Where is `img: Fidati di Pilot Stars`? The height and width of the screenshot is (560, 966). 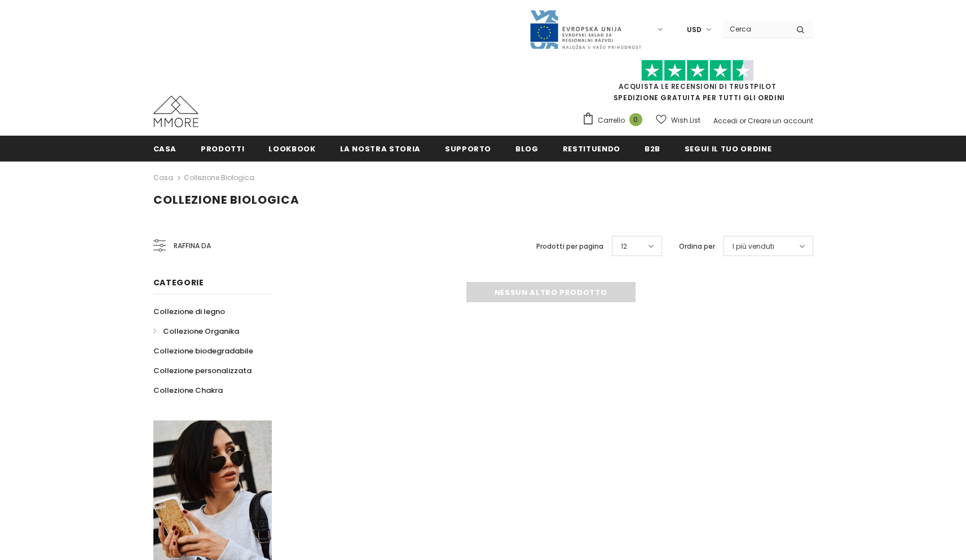
img: Fidati di Pilot Stars is located at coordinates (698, 71).